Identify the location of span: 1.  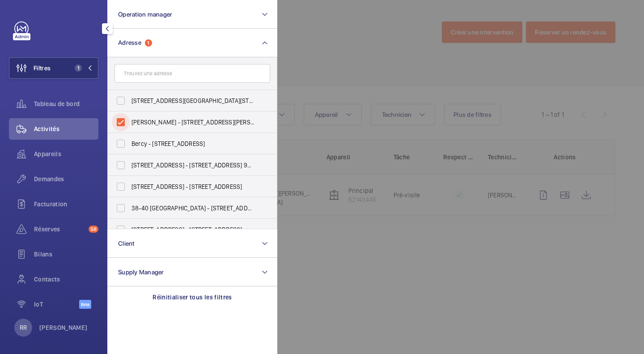
(78, 68).